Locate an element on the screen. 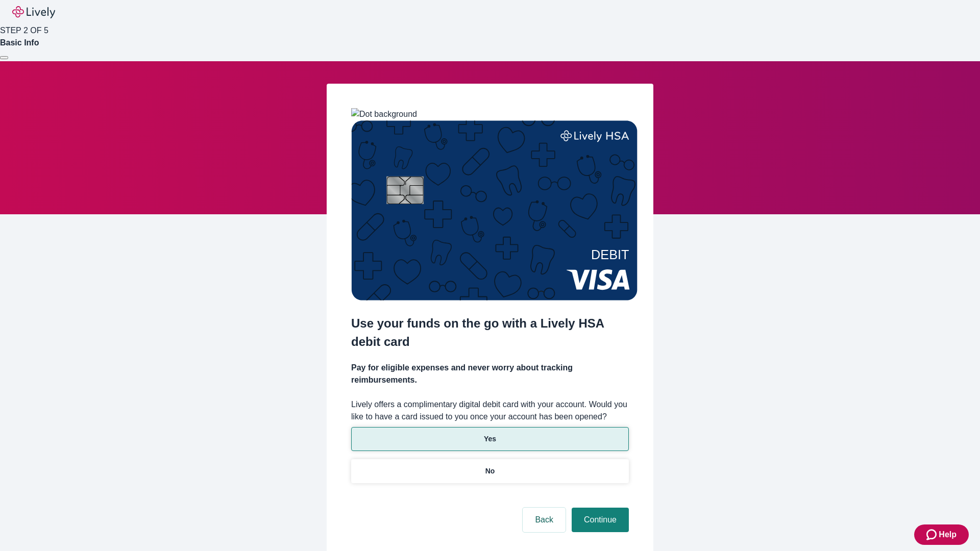 This screenshot has height=551, width=980. p: No is located at coordinates (490, 471).